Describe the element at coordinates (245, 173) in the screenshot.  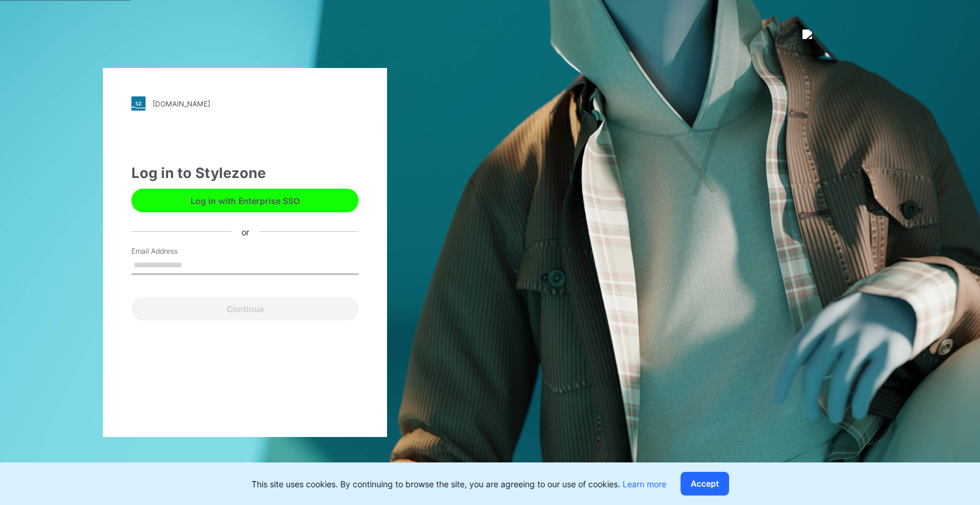
I see `div: Log in to Stylezone` at that location.